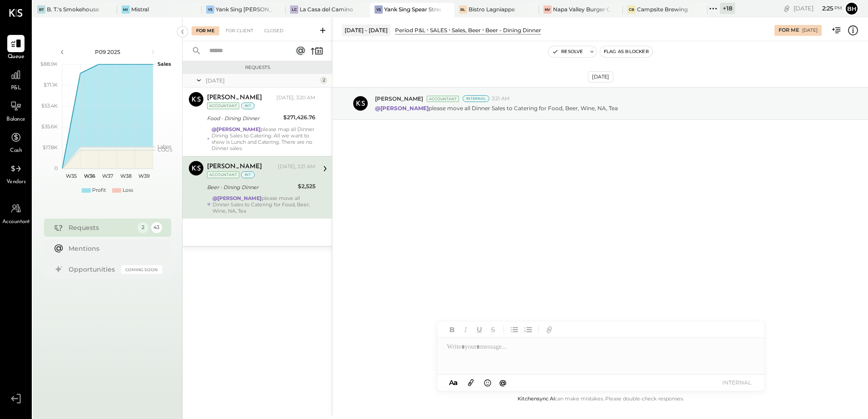  What do you see at coordinates (493, 330) in the screenshot?
I see `button: Strikethrough` at bounding box center [493, 330].